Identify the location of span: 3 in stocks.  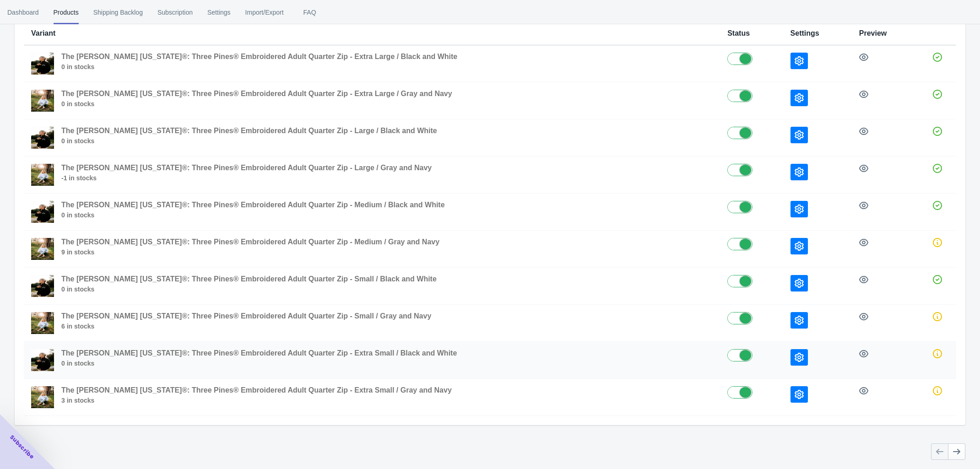
(256, 401).